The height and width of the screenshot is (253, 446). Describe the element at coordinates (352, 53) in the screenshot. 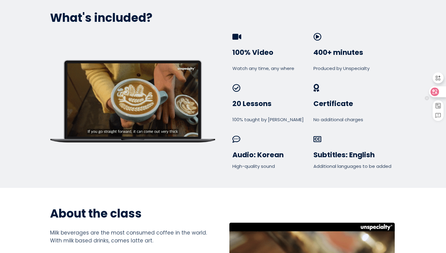

I see `h3: 400+ minutes` at that location.